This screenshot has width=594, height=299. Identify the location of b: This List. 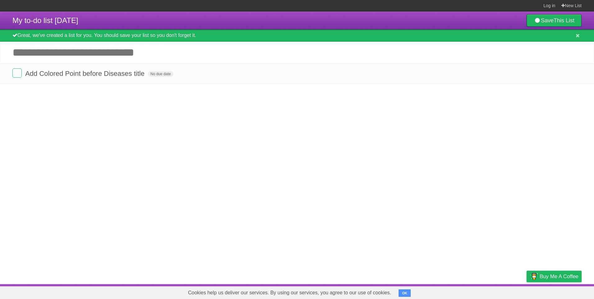
(563, 20).